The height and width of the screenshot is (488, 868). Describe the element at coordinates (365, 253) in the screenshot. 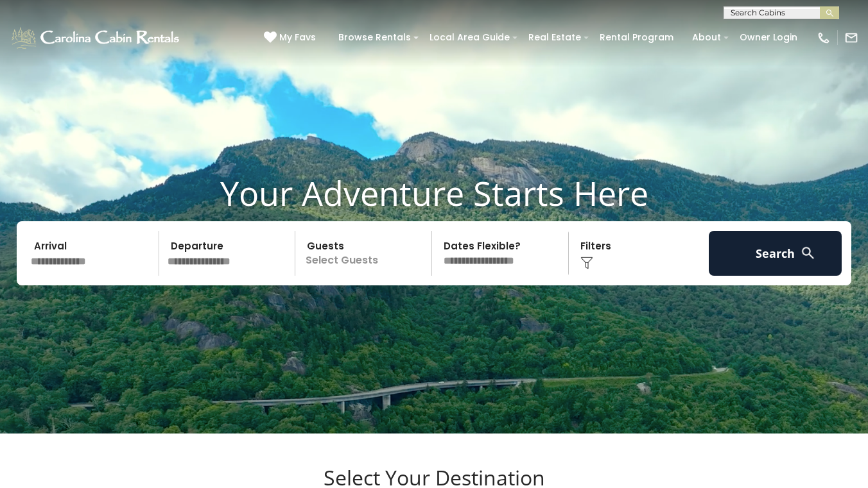

I see `p: Select Guests` at that location.